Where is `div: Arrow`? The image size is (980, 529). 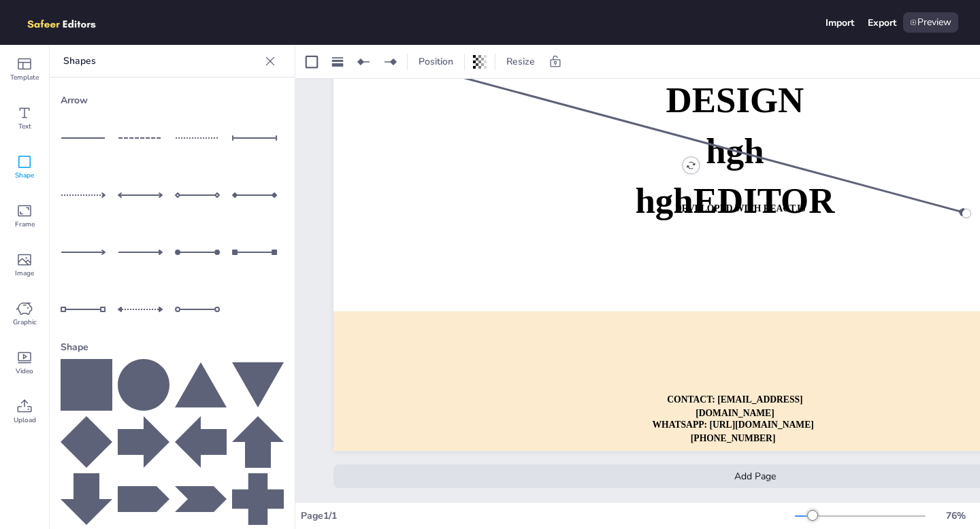
div: Arrow is located at coordinates (172, 100).